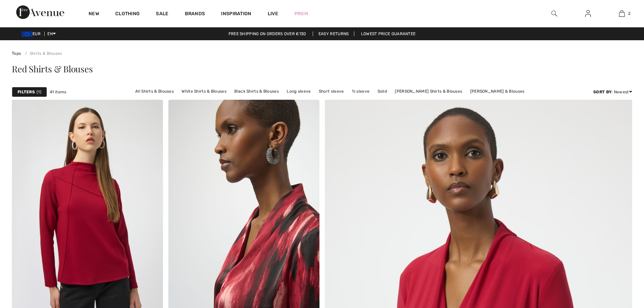 Image resolution: width=644 pixels, height=308 pixels. What do you see at coordinates (26, 92) in the screenshot?
I see `strong: Filters` at bounding box center [26, 92].